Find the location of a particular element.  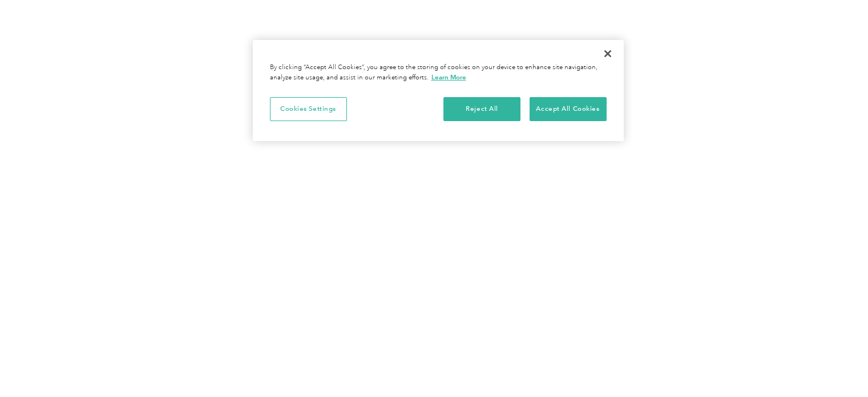

div: By clicking “Accept All Cookies”, you agree to the storing of cookies on your device to enhance s... is located at coordinates (438, 72).